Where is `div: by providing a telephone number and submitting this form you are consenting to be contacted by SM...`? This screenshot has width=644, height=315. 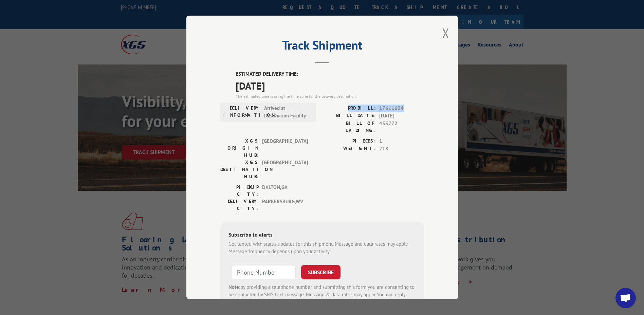 div: by providing a telephone number and submitting this form you are consenting to be contacted by SM... is located at coordinates (322, 295).